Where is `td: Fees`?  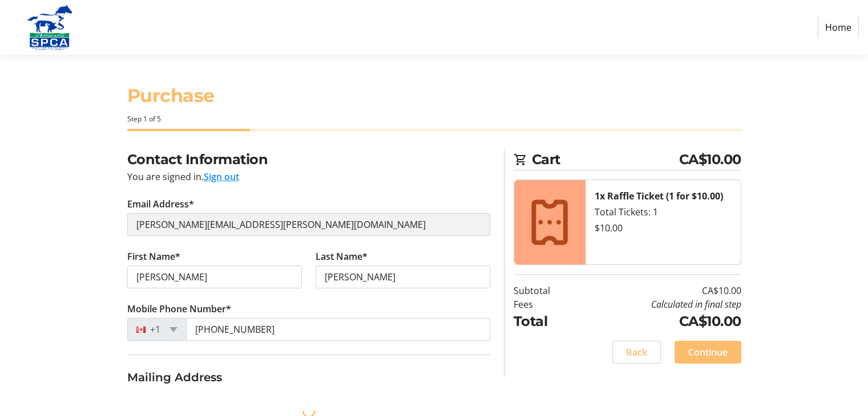
td: Fees is located at coordinates (546, 304).